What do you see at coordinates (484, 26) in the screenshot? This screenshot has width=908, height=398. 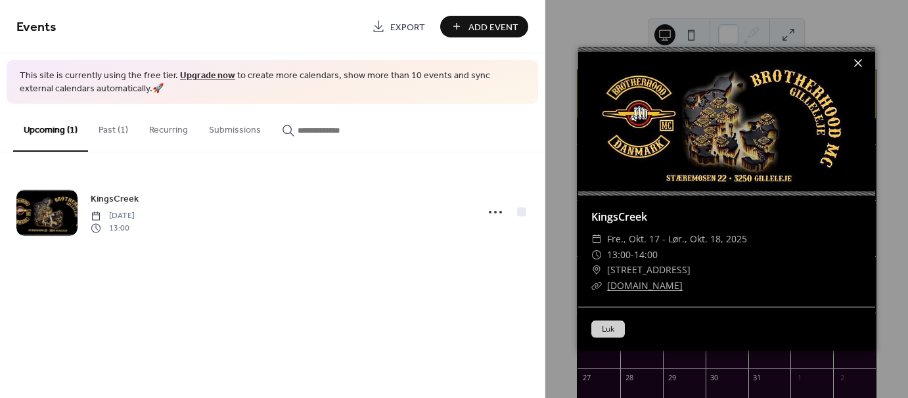 I see `a: Add Event` at bounding box center [484, 26].